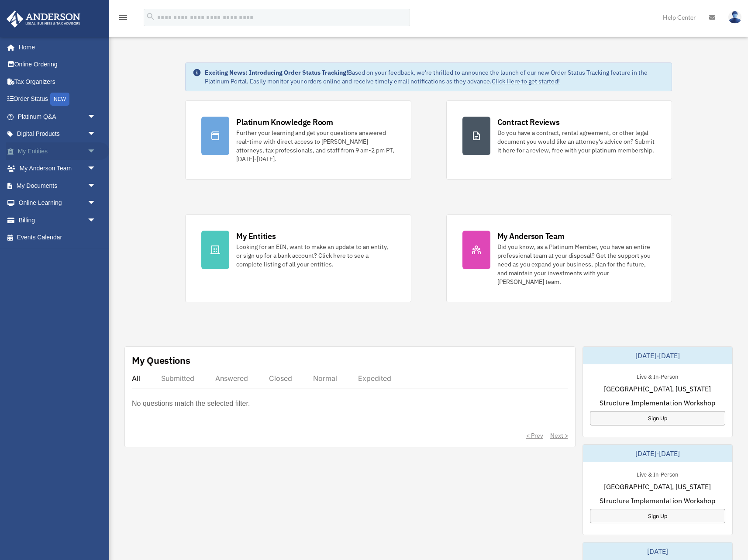 The image size is (748, 560). What do you see at coordinates (58, 220) in the screenshot?
I see `a: Billingarrow_drop_down` at bounding box center [58, 220].